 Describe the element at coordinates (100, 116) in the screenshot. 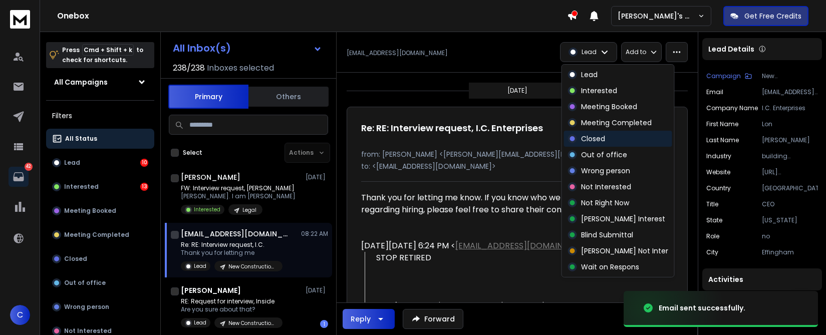

I see `h3: Filters` at that location.